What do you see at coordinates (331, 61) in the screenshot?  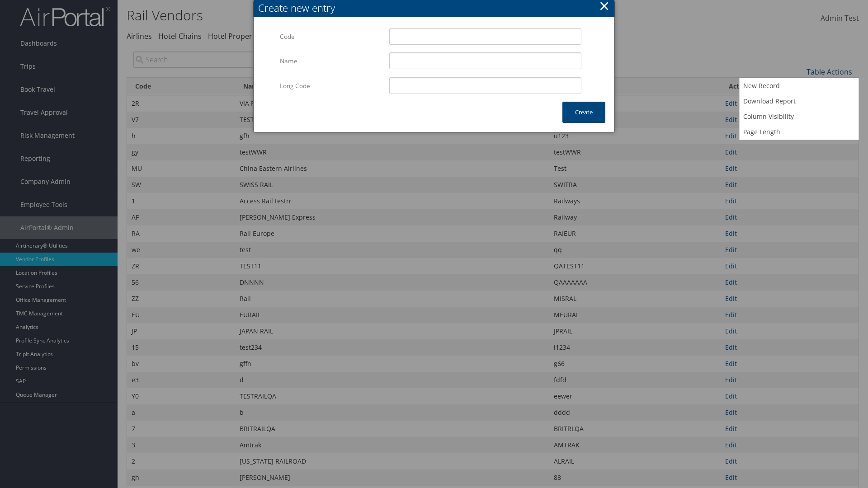 I see `label: Name` at bounding box center [331, 61].